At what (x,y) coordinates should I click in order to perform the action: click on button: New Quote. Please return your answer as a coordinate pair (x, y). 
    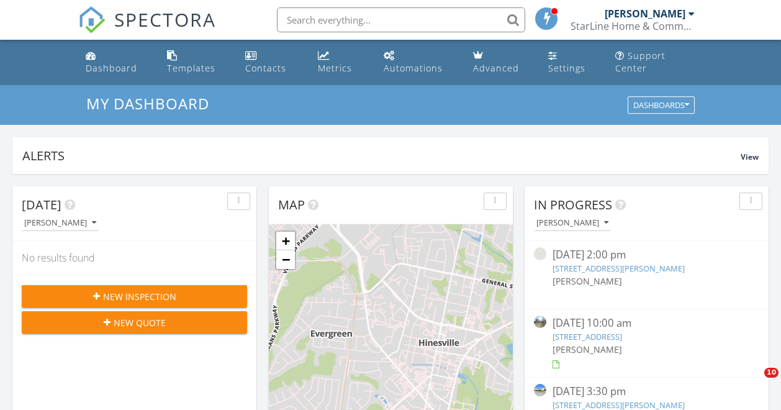
    Looking at the image, I should click on (134, 322).